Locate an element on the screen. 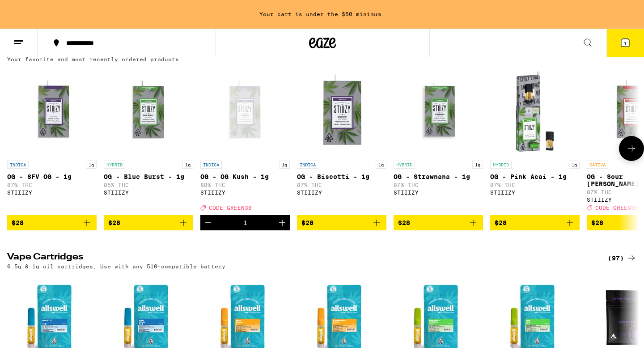 Image resolution: width=644 pixels, height=348 pixels. img: STIIIZY - OG - Biscotti - 1g is located at coordinates (342, 111).